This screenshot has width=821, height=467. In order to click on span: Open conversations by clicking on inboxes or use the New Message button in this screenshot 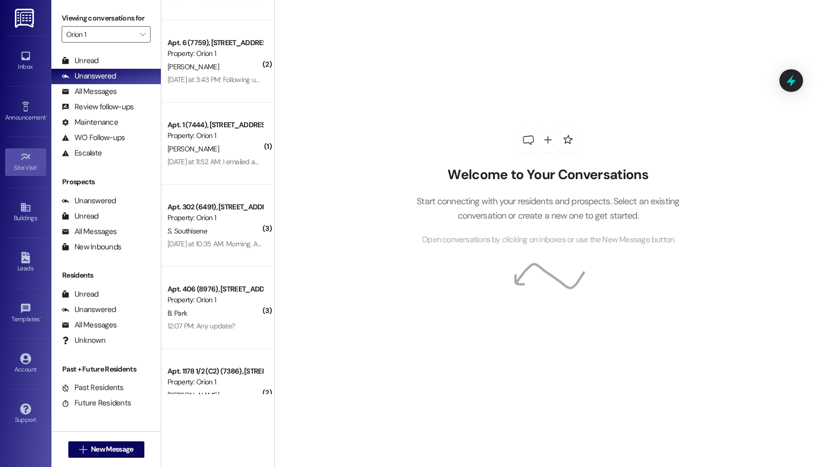, I will do `click(547, 240)`.